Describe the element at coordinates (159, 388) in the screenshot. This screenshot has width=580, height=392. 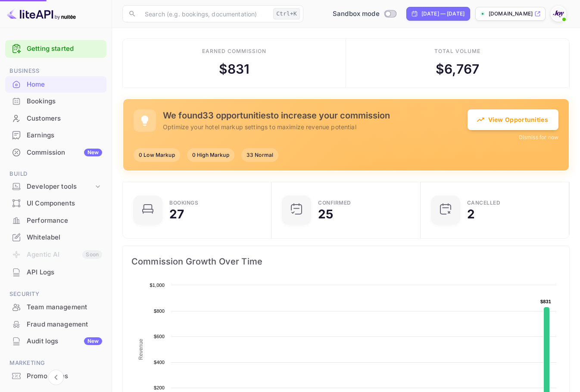
I see `text: $200` at that location.